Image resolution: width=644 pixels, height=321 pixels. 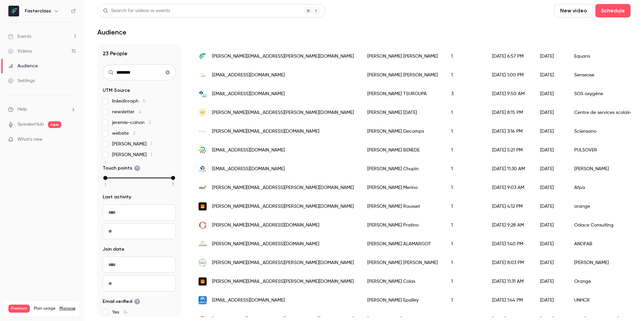 What do you see at coordinates (202, 56) in the screenshot?
I see `img: equans.com` at bounding box center [202, 56].